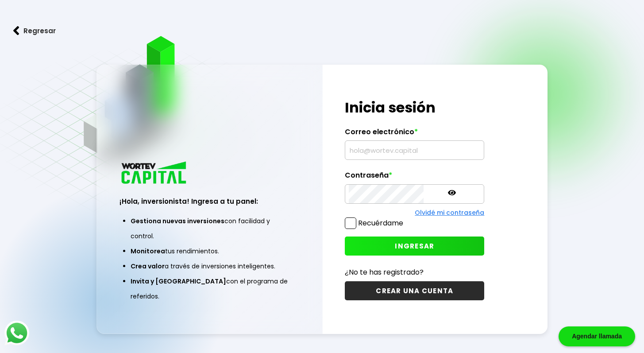  What do you see at coordinates (209, 201) in the screenshot?
I see `h3: ¡Hola, inversionista! Ingresa a tu panel:` at bounding box center [209, 201].